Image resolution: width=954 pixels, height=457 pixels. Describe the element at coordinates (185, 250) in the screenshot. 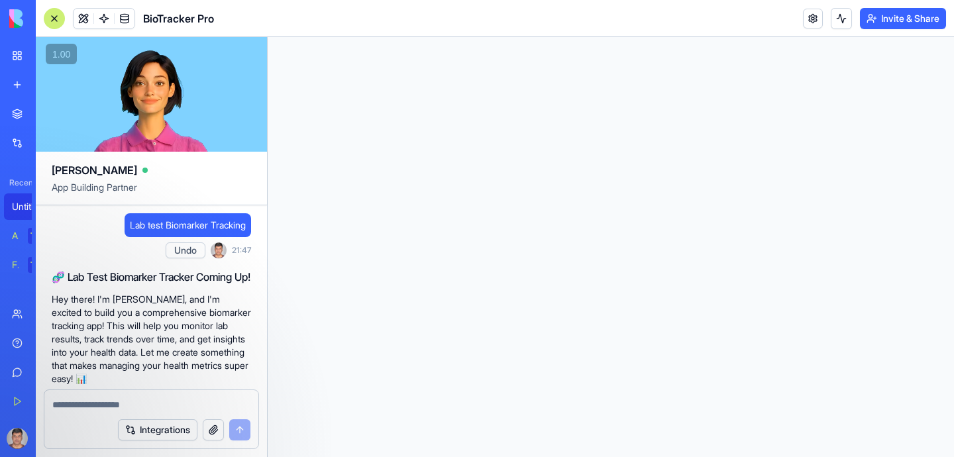

I see `button: Undo` at that location.